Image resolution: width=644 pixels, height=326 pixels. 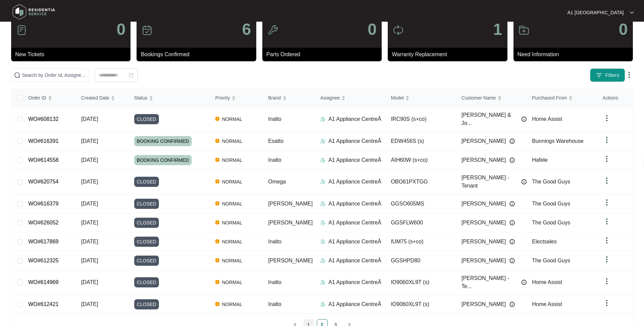 What do you see at coordinates (274, 98) in the screenshot?
I see `span: Brand` at bounding box center [274, 98].